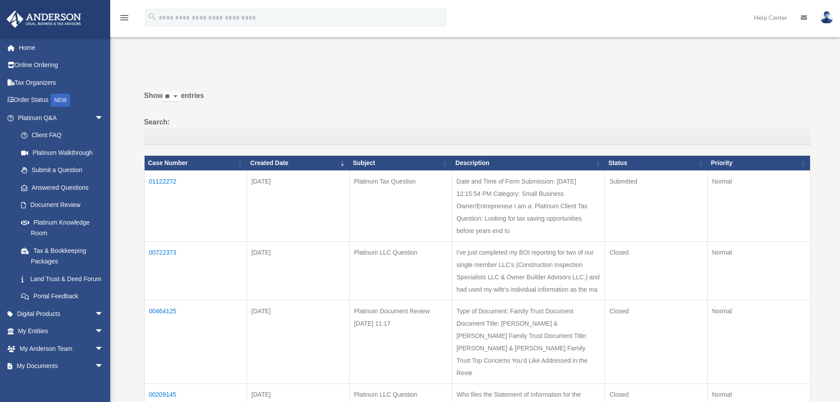  I want to click on div: NEW, so click(60, 100).